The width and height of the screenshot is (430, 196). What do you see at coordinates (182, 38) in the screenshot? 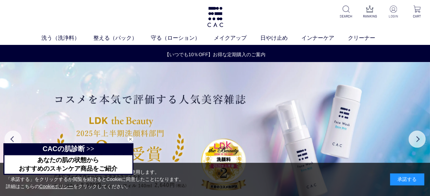
I see `a: 守る（ローション）` at bounding box center [182, 38].